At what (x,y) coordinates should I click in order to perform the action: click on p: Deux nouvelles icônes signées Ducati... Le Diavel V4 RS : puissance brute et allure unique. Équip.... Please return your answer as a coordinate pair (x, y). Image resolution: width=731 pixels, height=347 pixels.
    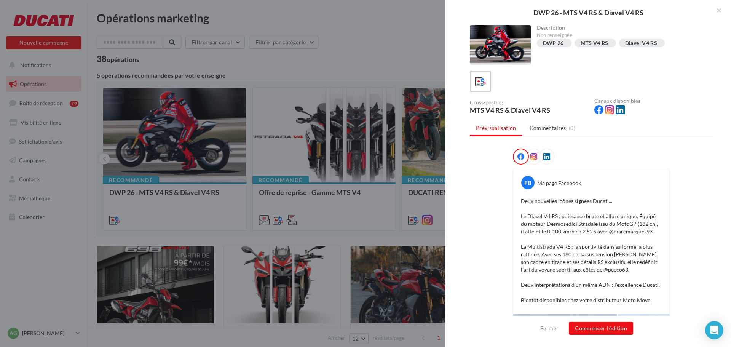
    Looking at the image, I should click on (591, 250).